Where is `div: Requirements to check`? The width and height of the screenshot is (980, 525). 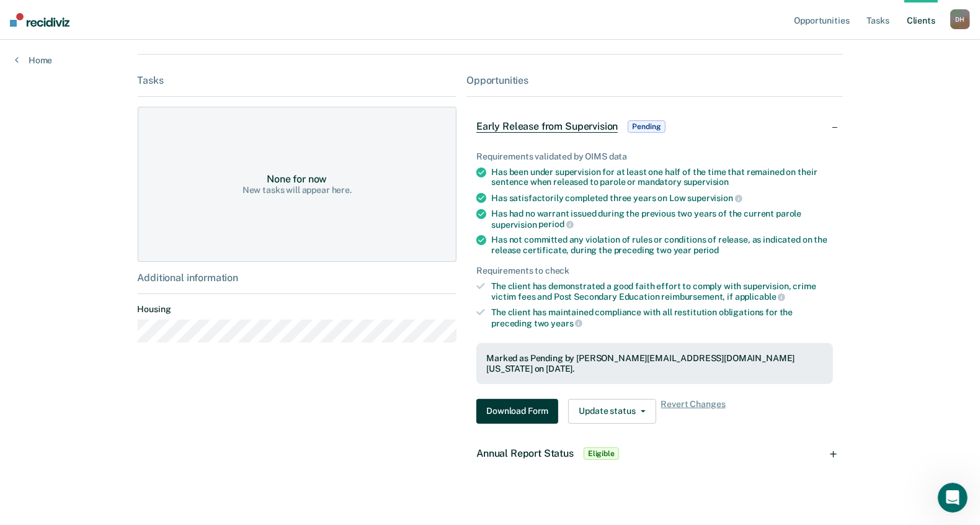 div: Requirements to check is located at coordinates (655, 270).